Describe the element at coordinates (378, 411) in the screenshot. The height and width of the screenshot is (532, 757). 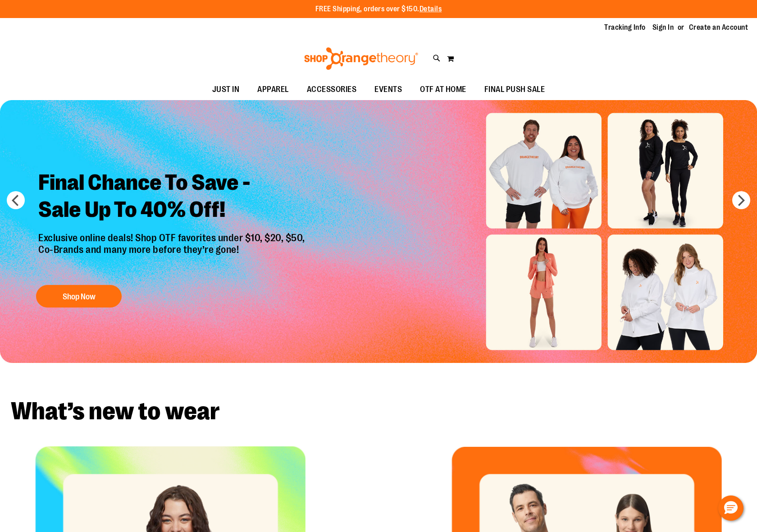
I see `h2: What’s new to wear` at that location.